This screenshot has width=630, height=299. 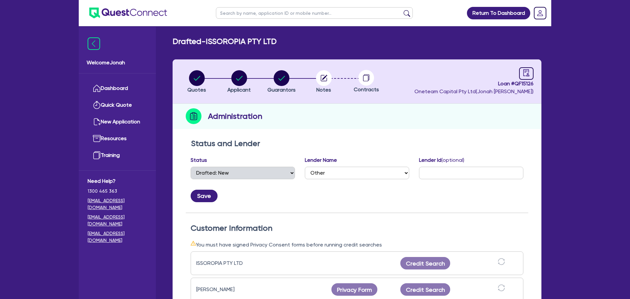 What do you see at coordinates (357, 228) in the screenshot?
I see `h2: Customer Information` at bounding box center [357, 228].